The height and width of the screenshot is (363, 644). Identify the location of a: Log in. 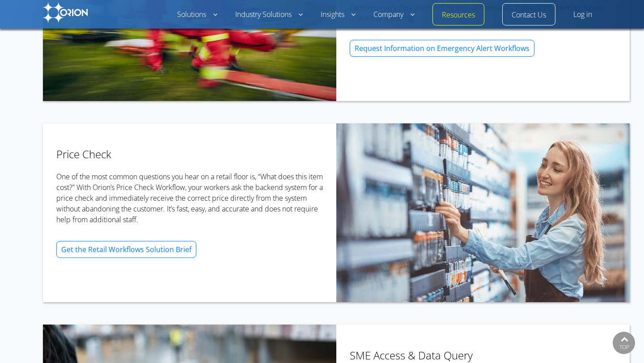
(583, 15).